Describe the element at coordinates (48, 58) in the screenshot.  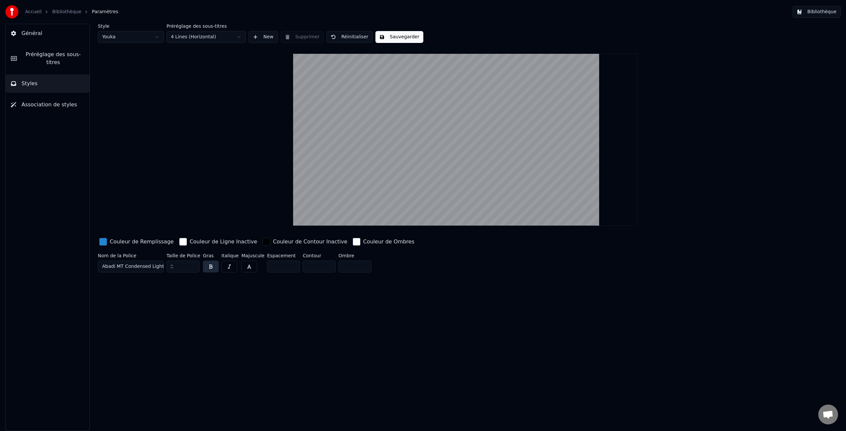
I see `button: Préréglage des sous-titres` at that location.